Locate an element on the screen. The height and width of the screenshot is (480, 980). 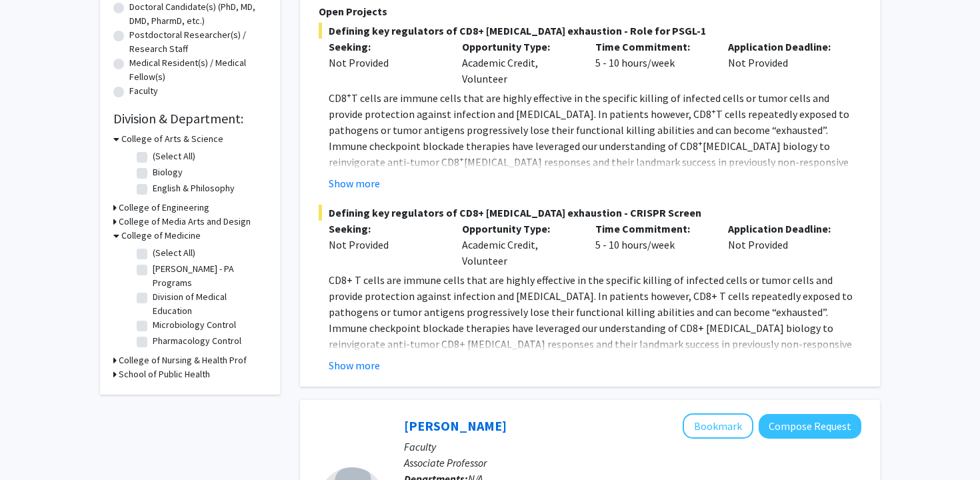
p: Associate Professor is located at coordinates (633, 462).